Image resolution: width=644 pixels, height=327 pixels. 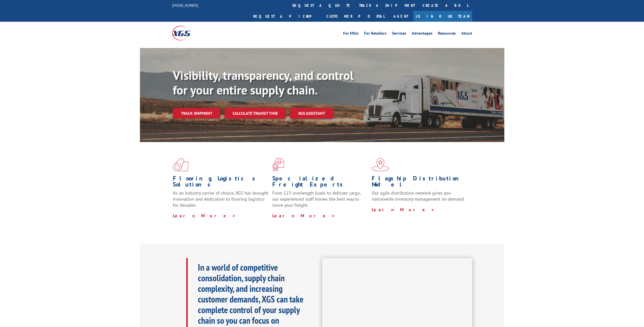 What do you see at coordinates (422, 34) in the screenshot?
I see `a: Advantages` at bounding box center [422, 34].